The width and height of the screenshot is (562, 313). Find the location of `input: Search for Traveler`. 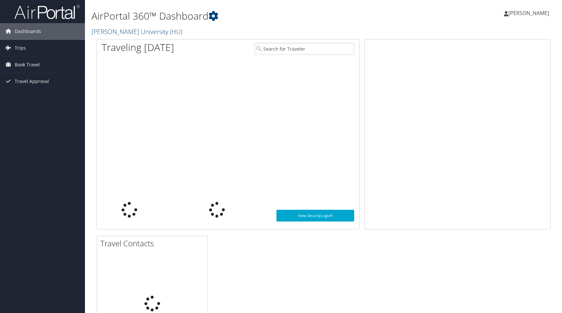

input: Search for Traveler is located at coordinates (304, 49).